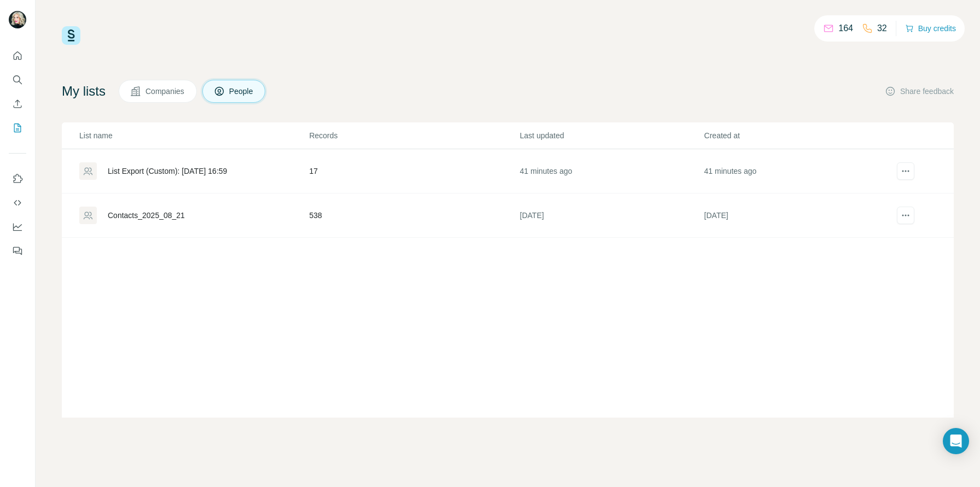  What do you see at coordinates (71, 36) in the screenshot?
I see `img: Surfe Logo` at bounding box center [71, 36].